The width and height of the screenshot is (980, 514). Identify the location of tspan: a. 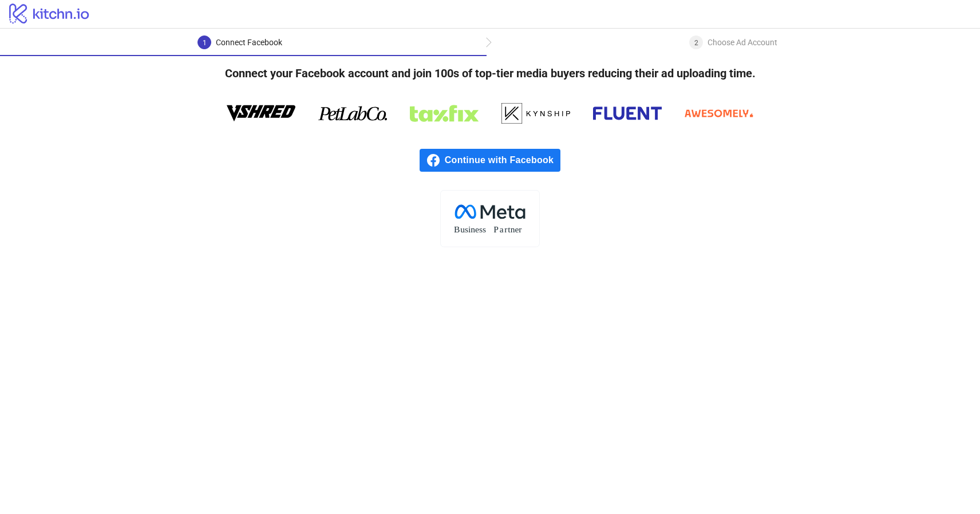
(502, 229).